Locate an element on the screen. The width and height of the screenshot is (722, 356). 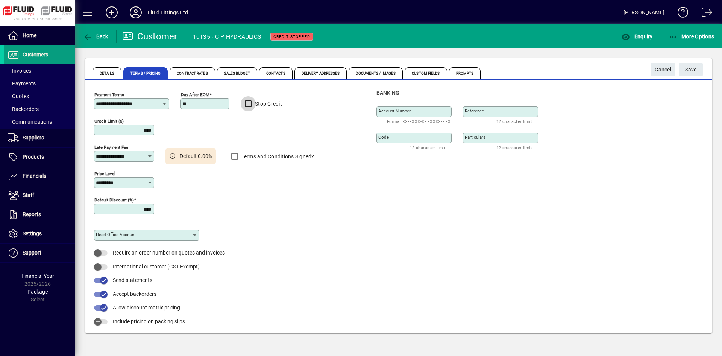
span: Quotes is located at coordinates (18, 96).